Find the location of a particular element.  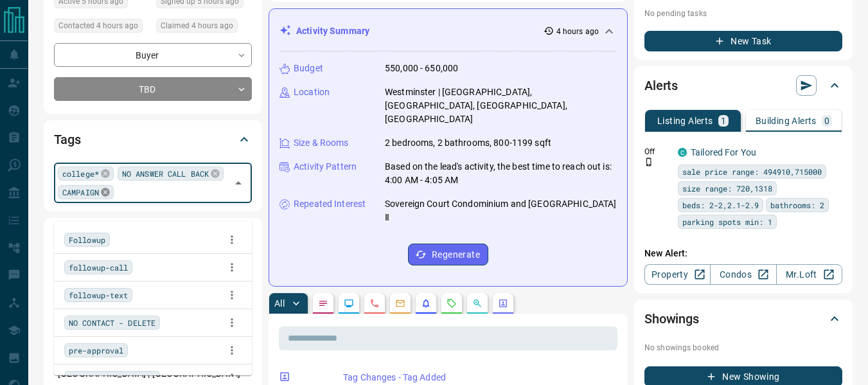

svg: Listing Alerts is located at coordinates (426, 303).